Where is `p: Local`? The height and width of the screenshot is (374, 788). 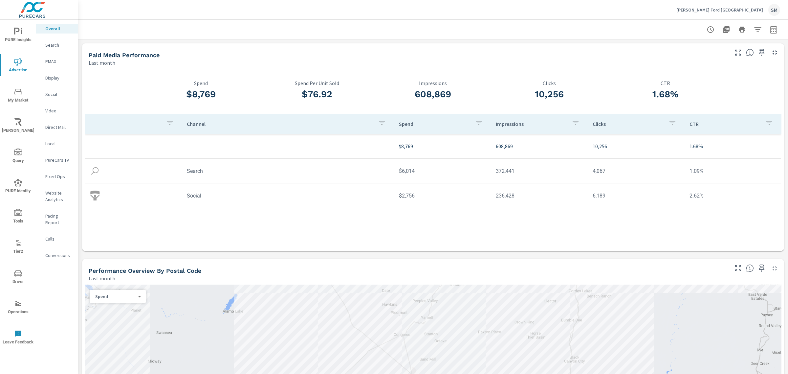 p: Local is located at coordinates (59, 144).